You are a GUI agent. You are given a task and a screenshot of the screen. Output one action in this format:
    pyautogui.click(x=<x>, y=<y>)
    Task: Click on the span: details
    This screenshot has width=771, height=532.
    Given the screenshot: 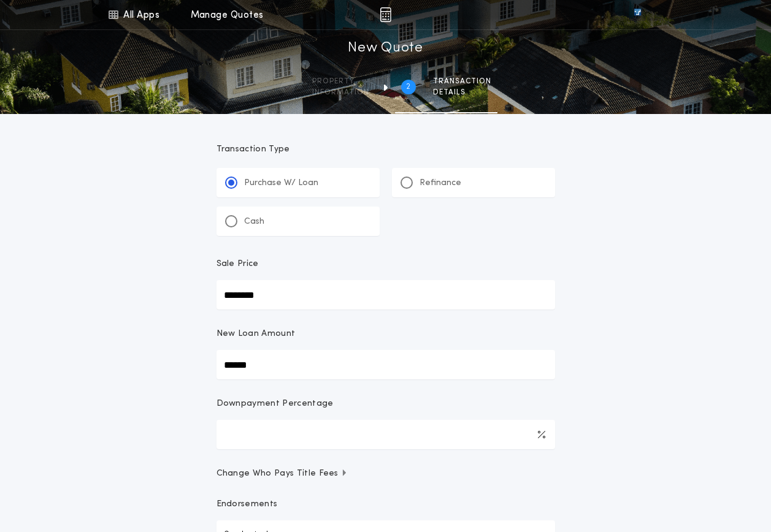 What is the action you would take?
    pyautogui.click(x=462, y=92)
    